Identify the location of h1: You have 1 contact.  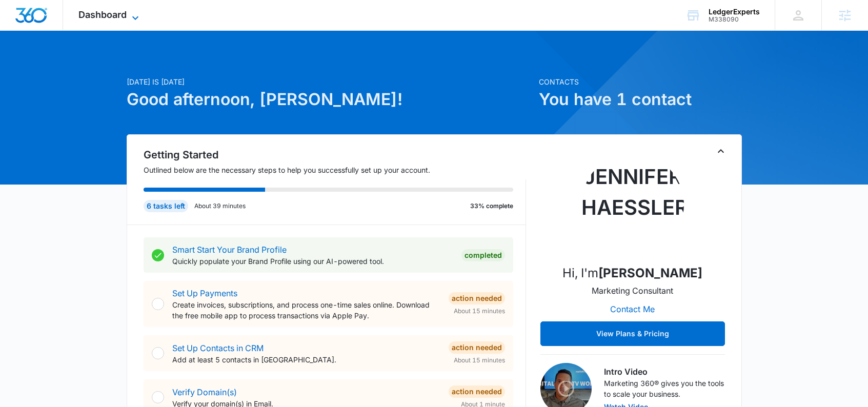
(641, 100).